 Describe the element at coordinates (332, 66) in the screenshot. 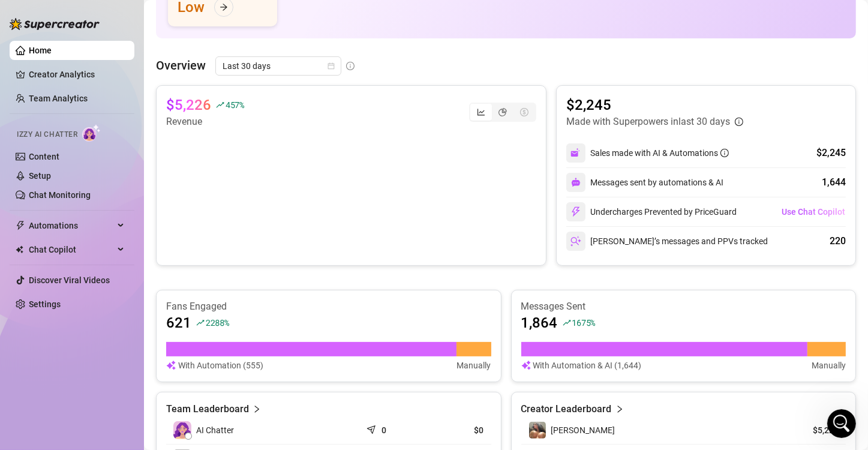

I see `span: calendar` at that location.